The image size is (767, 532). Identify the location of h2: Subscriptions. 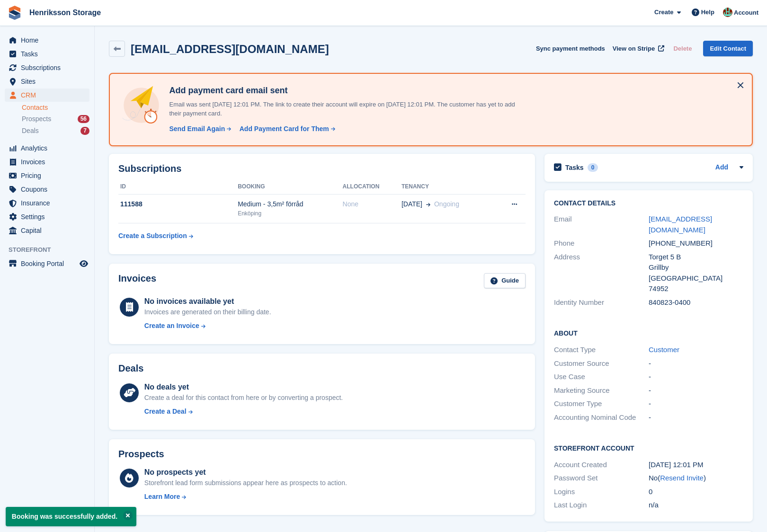
(322, 169).